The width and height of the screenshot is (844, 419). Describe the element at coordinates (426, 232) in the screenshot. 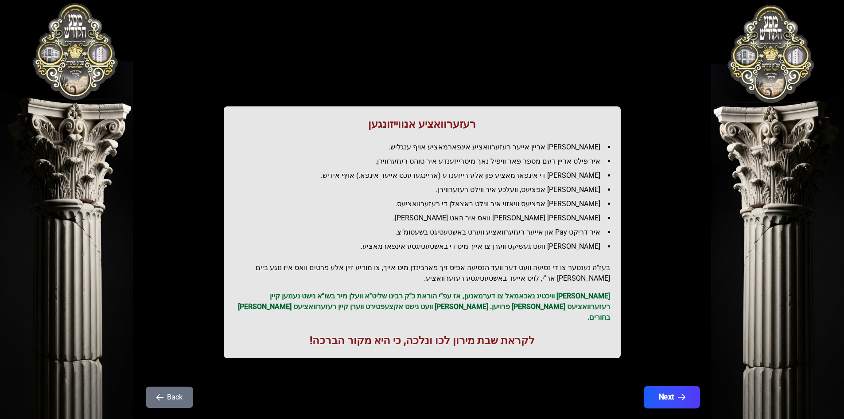

I see `li: איר דריקט Pay און אייער רעזערוואציע ווערט באשטעטיגט בשעטומ"צ.` at that location.